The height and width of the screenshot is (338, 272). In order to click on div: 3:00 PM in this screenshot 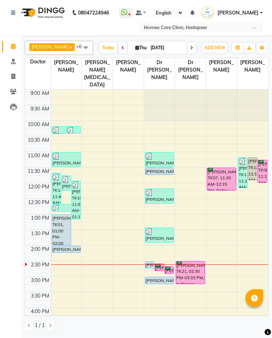, I will do `click(40, 280)`.